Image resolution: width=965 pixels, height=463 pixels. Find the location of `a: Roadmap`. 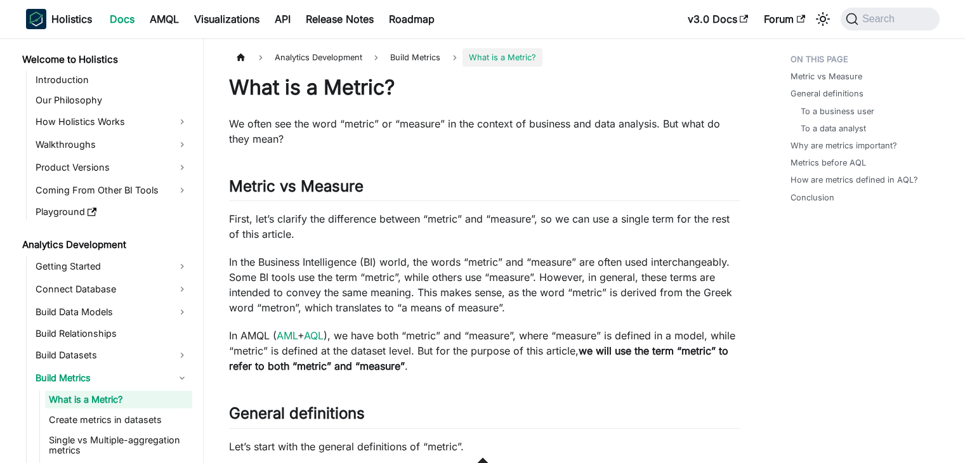

a: Roadmap is located at coordinates (412, 19).